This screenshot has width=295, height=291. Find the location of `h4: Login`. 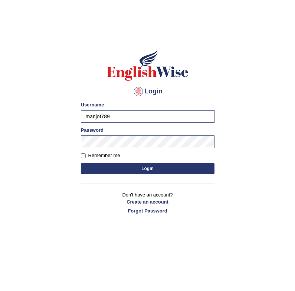

h4: Login is located at coordinates (148, 91).